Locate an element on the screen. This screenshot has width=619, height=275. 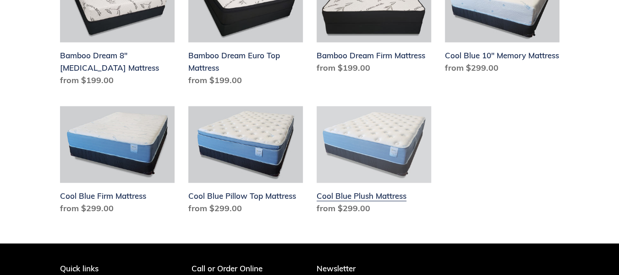
a: Cool Blue Firm Mattress is located at coordinates (117, 162).